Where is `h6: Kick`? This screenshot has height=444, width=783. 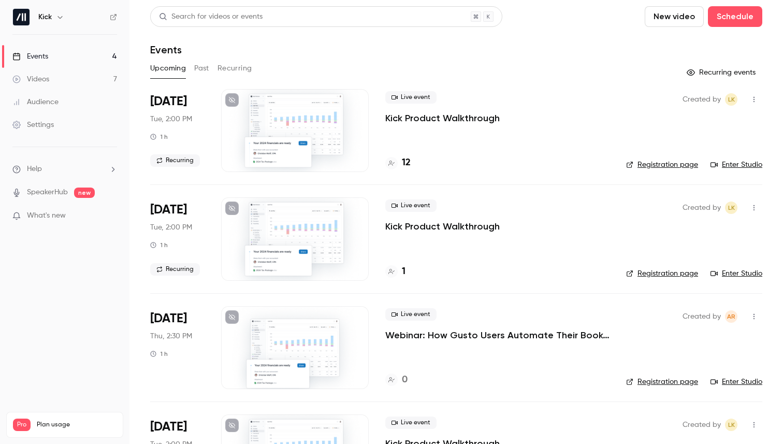 h6: Kick is located at coordinates (45, 17).